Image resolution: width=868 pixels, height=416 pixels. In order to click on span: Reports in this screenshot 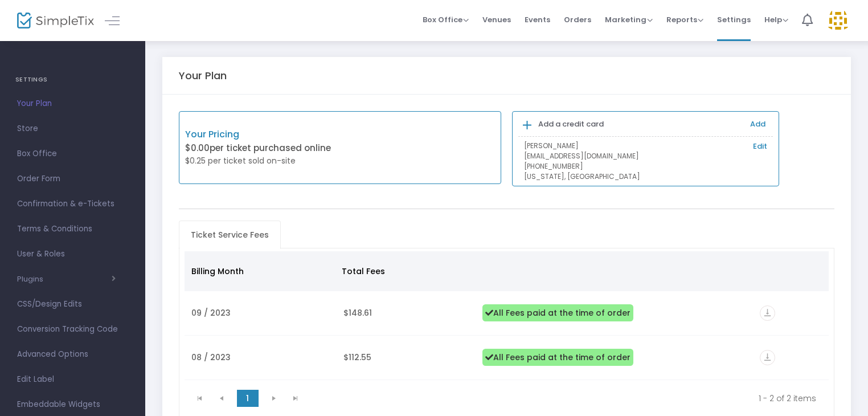, I will do `click(685, 19)`.